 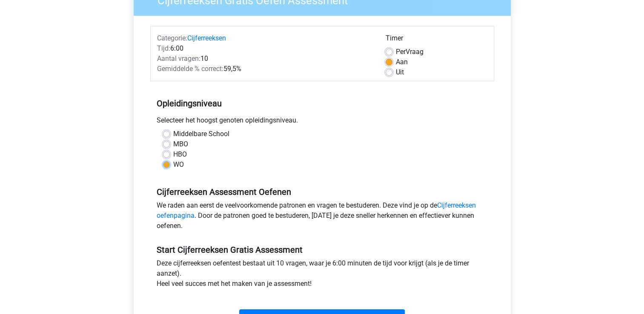 I want to click on div: Timer, so click(x=436, y=40).